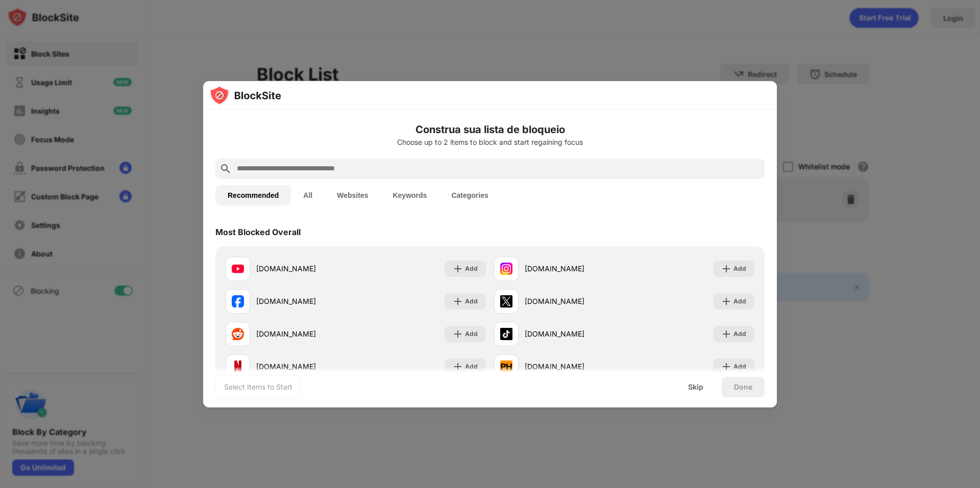 Image resolution: width=980 pixels, height=488 pixels. I want to click on button: Categories, so click(470, 195).